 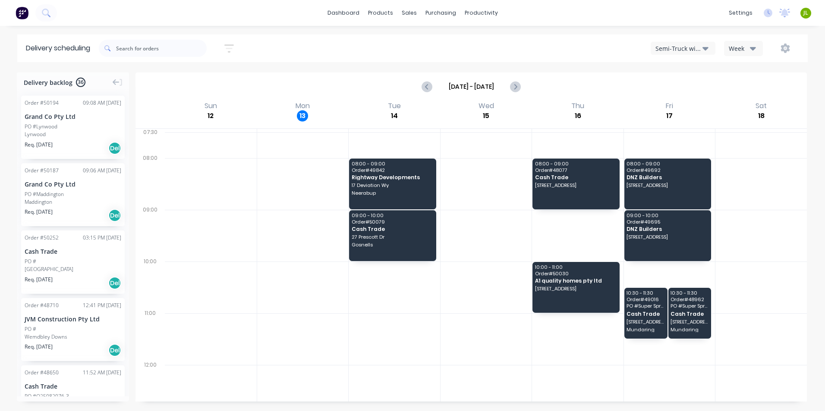 I want to click on span: 17 Deviation Wy, so click(x=392, y=185).